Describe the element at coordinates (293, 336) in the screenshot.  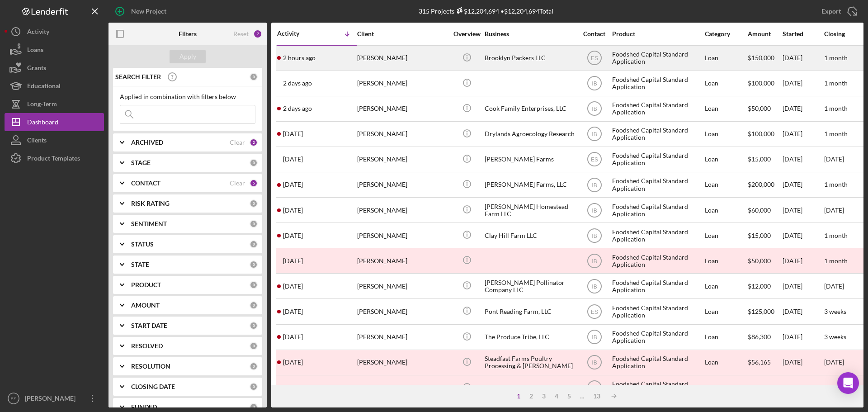
I see `time: 2025-09-16 17:39` at that location.